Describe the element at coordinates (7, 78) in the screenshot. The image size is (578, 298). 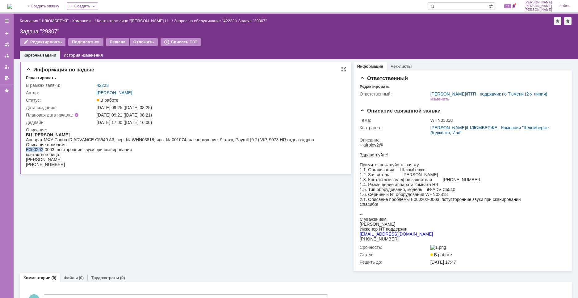
I see `a: Мои согласования` at that location.